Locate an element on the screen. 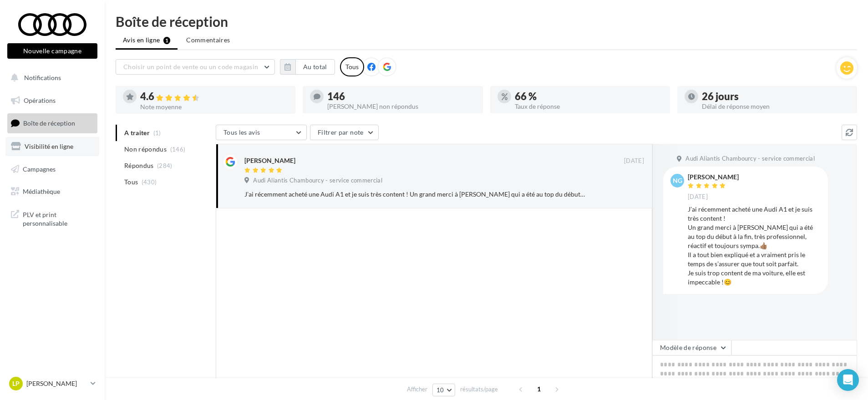  span: PLV et print personnalisable is located at coordinates (58, 218).